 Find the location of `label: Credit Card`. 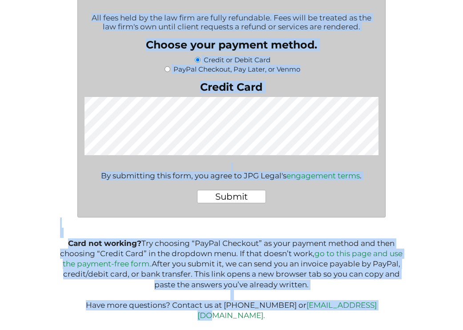

label: Credit Card is located at coordinates (231, 87).